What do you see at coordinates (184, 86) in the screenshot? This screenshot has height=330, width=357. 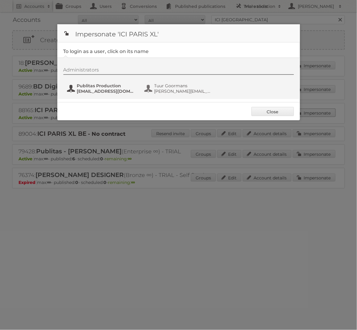 I see `span: Tuur Goormans` at bounding box center [184, 86].